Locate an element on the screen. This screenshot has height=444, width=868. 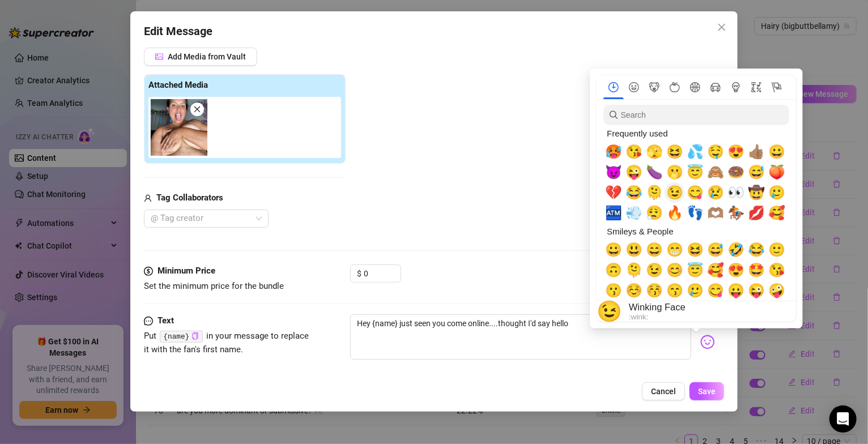
span: Close is located at coordinates (722, 28).